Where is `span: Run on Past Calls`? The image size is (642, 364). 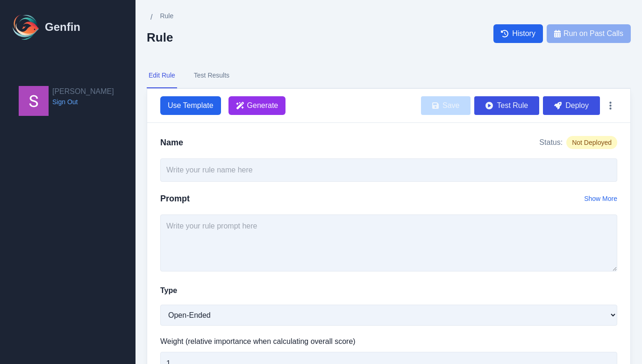 span: Run on Past Calls is located at coordinates (594, 34).